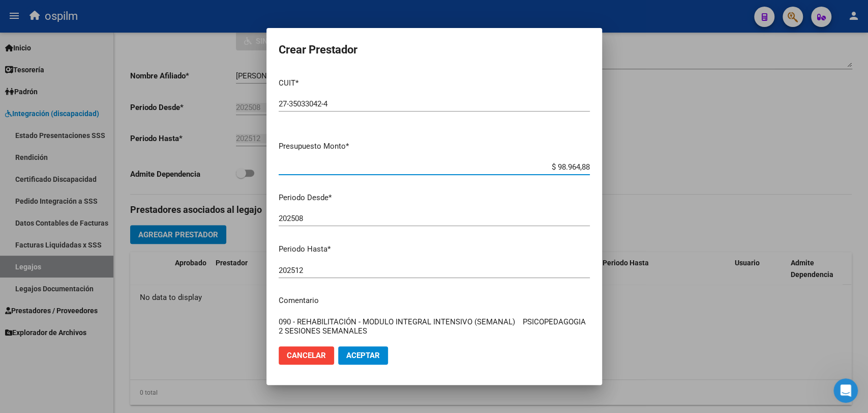 Image resolution: width=868 pixels, height=413 pixels. I want to click on p: Periodo Desde, so click(434, 197).